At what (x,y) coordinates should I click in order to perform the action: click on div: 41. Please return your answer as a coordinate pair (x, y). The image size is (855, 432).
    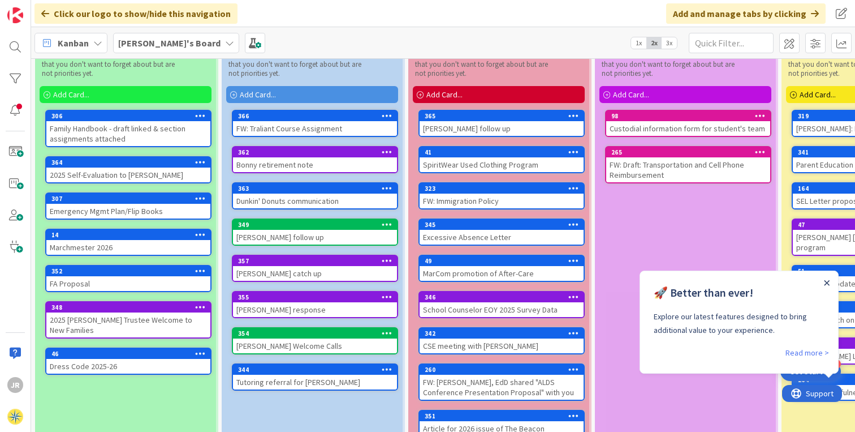
    Looking at the image, I should click on (504, 152).